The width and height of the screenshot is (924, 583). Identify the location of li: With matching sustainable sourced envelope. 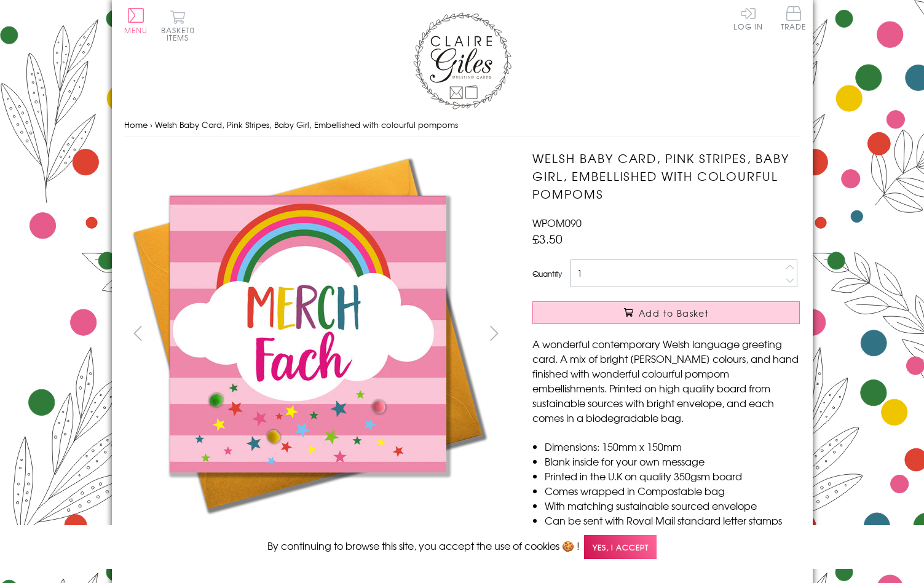
(672, 505).